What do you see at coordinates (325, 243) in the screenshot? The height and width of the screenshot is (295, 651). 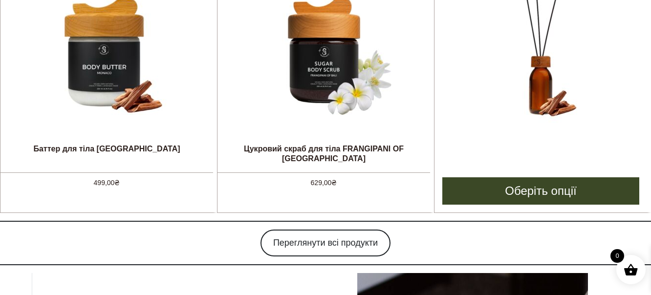 I see `a: Переглянути всі продукти` at bounding box center [325, 243].